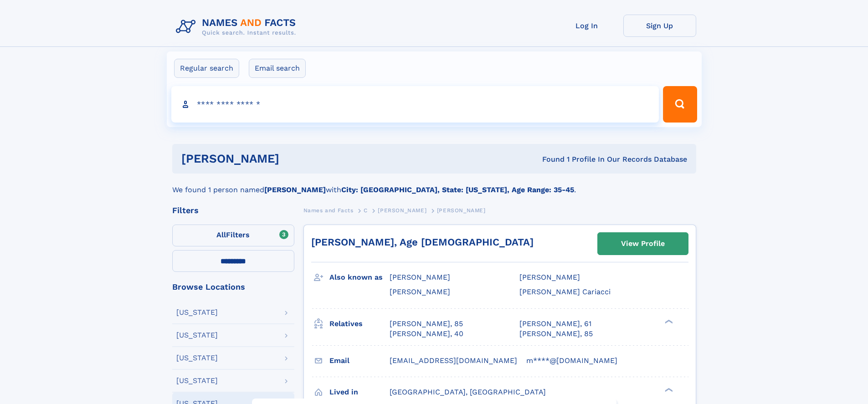  I want to click on div: Browse Locations, so click(233, 287).